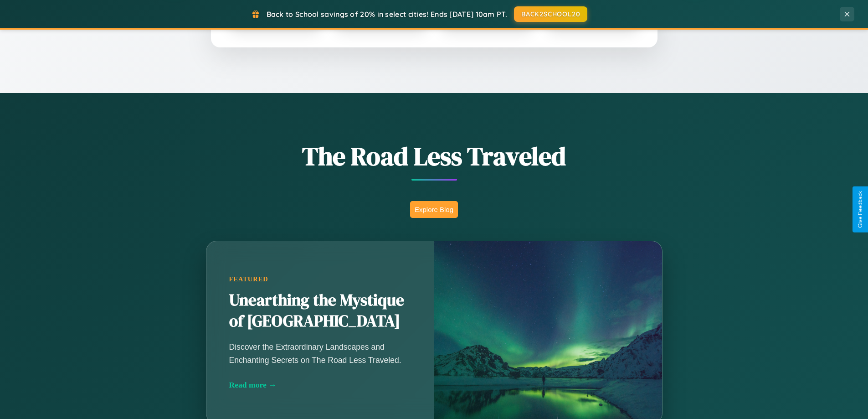  What do you see at coordinates (320, 353) in the screenshot?
I see `p: Discover the Extraordinary Landscapes and Enchanting Secrets on The Road Less Traveled.` at bounding box center [320, 353].